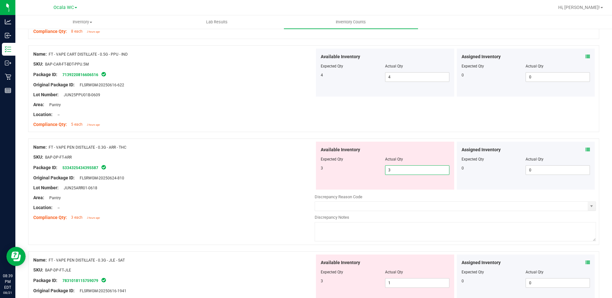 The image size is (612, 298). Describe the element at coordinates (8, 22) in the screenshot. I see `inline-svg: Analytics` at that location.